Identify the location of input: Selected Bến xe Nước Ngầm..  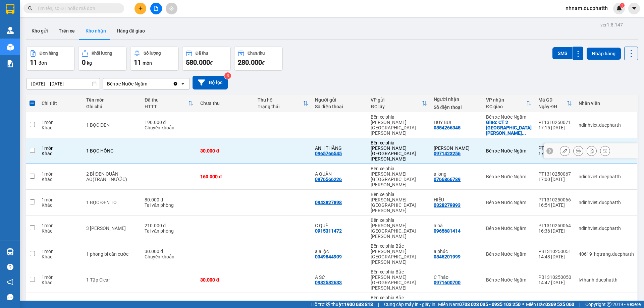
(148, 84).